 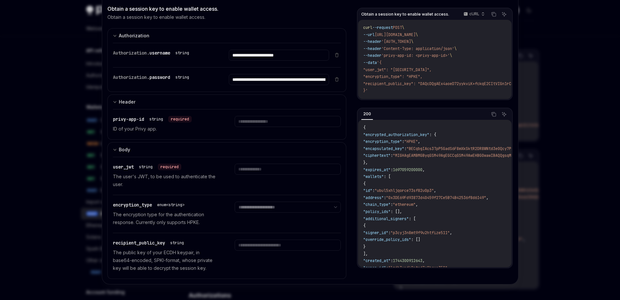 I want to click on span: POST, so click(x=397, y=28).